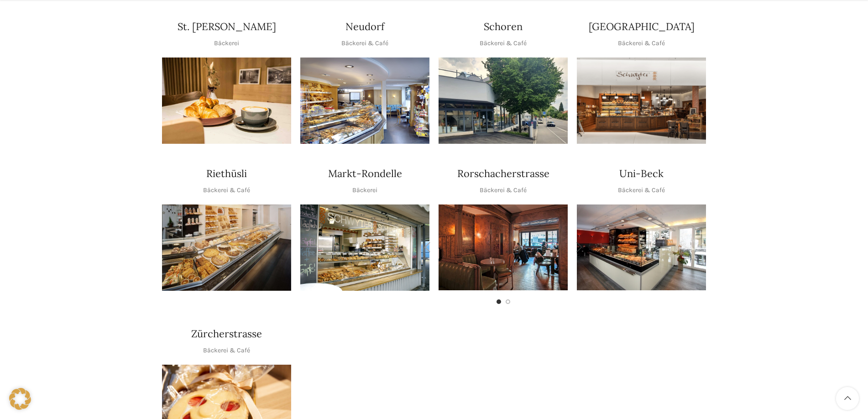 This screenshot has width=868, height=419. Describe the element at coordinates (503, 247) in the screenshot. I see `div: 1 / 2` at that location.